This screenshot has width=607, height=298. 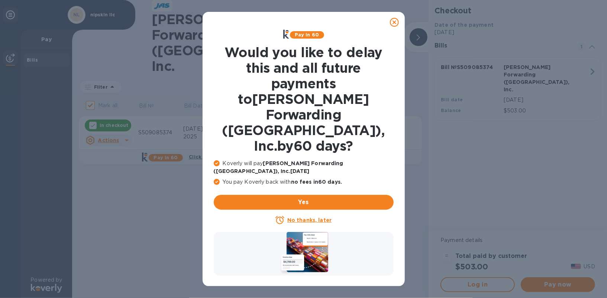 What do you see at coordinates (304, 203) in the screenshot?
I see `span: Yes` at bounding box center [304, 203].